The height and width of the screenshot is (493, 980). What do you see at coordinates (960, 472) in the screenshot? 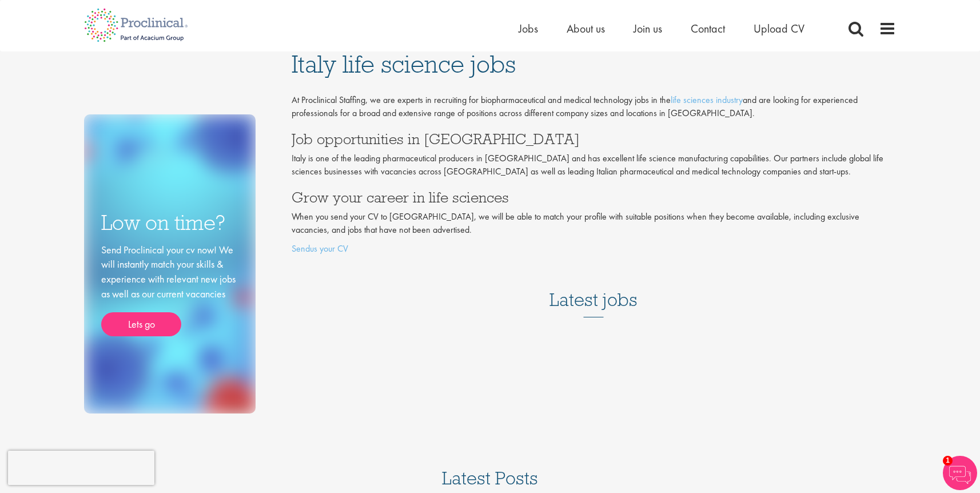
I see `img: Chatbot` at bounding box center [960, 472].